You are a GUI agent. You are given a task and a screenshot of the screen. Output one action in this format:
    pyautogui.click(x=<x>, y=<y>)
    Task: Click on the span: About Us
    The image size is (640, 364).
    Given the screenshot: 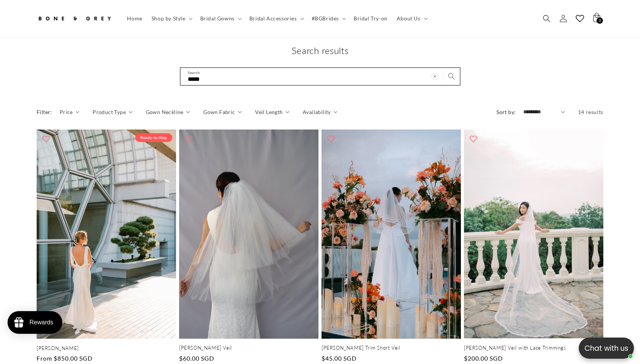 What is the action you would take?
    pyautogui.click(x=408, y=19)
    